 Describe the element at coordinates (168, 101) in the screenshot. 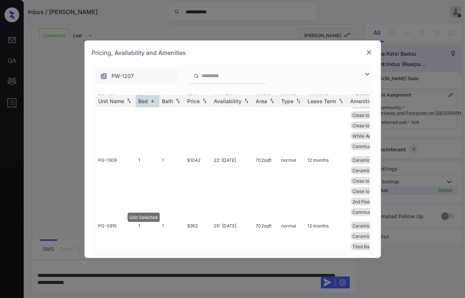

I see `div: Bath` at that location.